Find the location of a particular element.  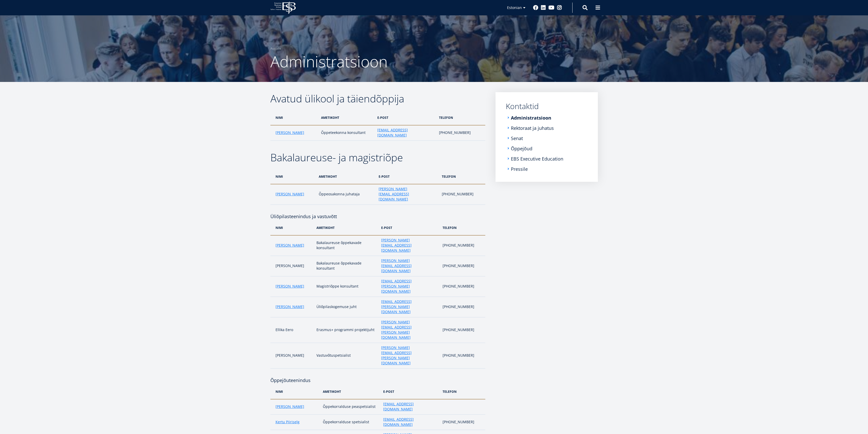

a: Rektoraat ja juhatus is located at coordinates (532, 128).